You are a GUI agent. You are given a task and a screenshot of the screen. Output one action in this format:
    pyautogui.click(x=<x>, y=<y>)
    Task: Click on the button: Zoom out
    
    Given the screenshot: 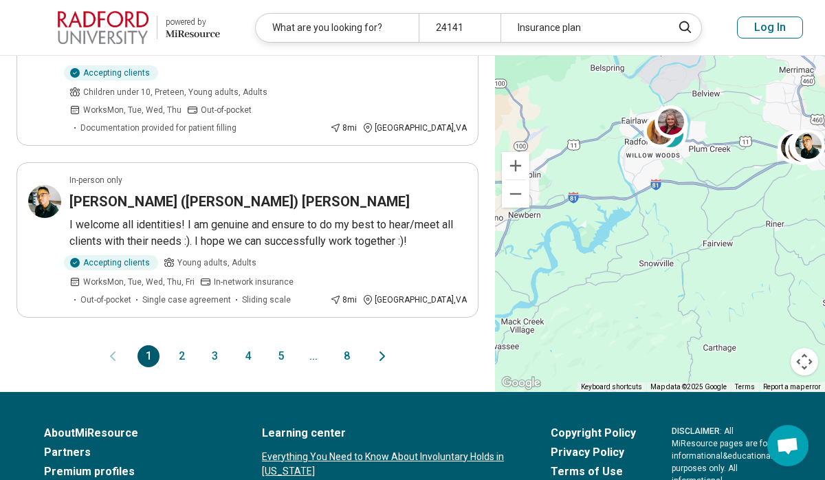 What is the action you would take?
    pyautogui.click(x=516, y=194)
    